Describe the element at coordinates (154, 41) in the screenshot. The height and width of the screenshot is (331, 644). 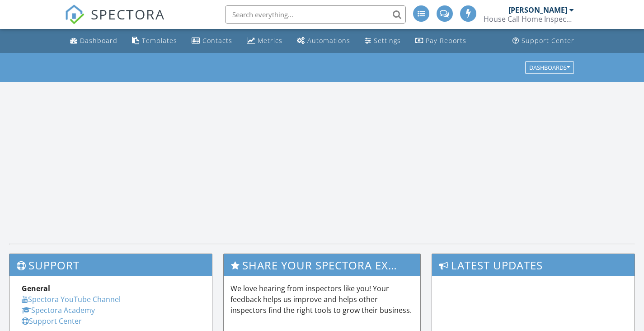
I see `a: Templates` at that location.